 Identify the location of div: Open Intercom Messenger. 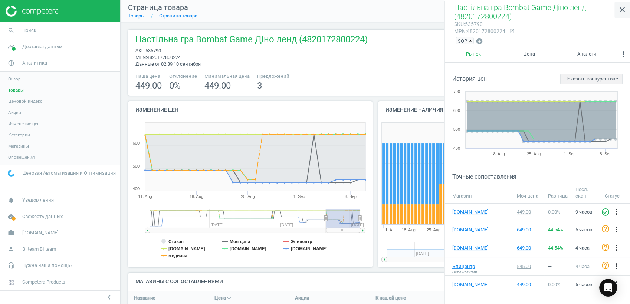
(608, 288).